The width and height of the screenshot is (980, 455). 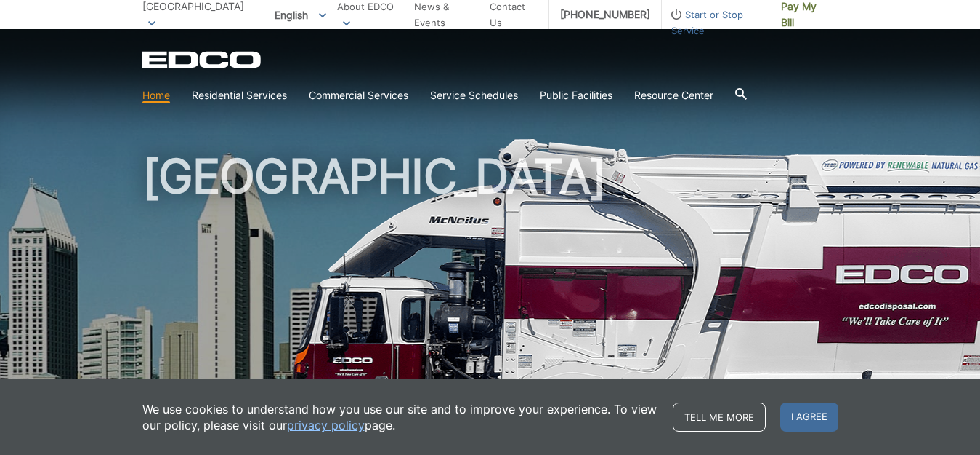 I want to click on a: Home, so click(x=156, y=95).